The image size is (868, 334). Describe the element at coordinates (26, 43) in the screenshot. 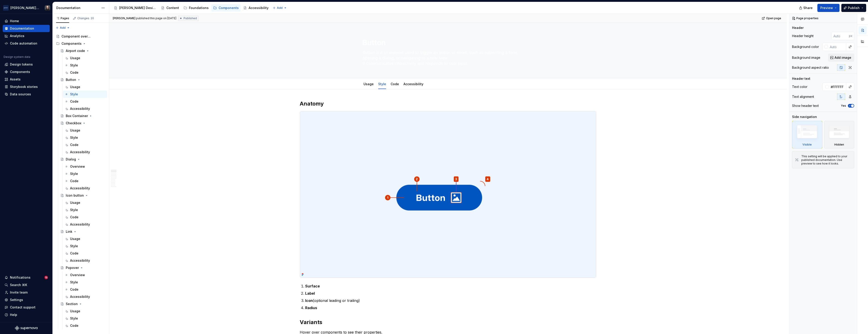

I see `a: Code automation` at that location.